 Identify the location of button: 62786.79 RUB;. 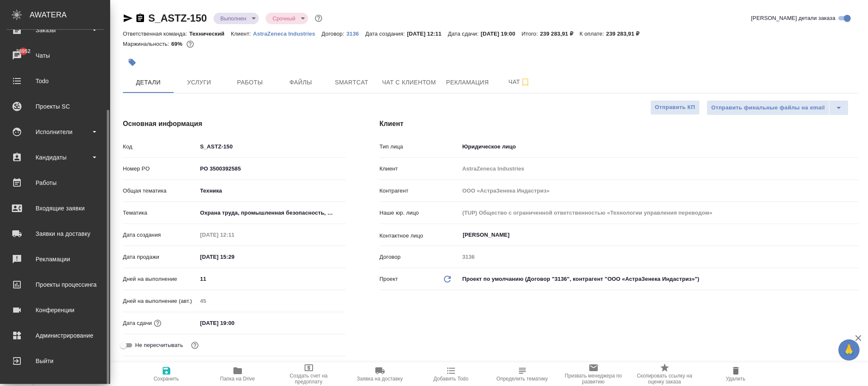
(190, 44).